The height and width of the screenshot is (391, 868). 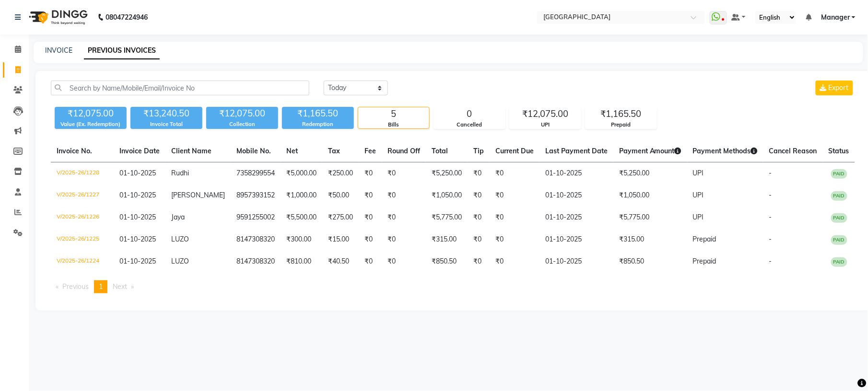 I want to click on td: V/2025-26/1226, so click(x=82, y=218).